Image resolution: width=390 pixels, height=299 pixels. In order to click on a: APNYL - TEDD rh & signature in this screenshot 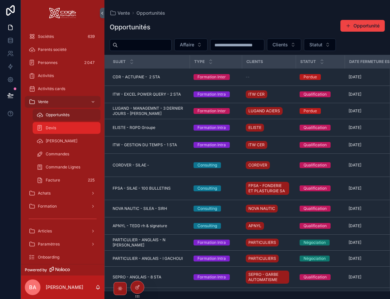, I will do `click(149, 226)`.